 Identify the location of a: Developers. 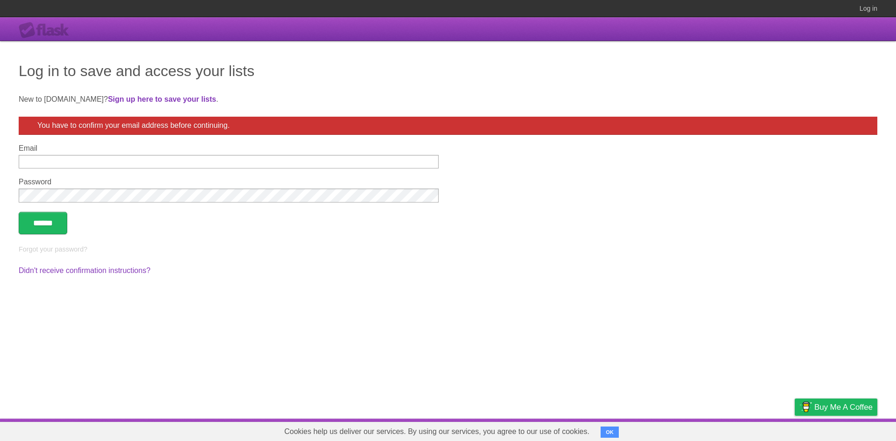
(720, 430).